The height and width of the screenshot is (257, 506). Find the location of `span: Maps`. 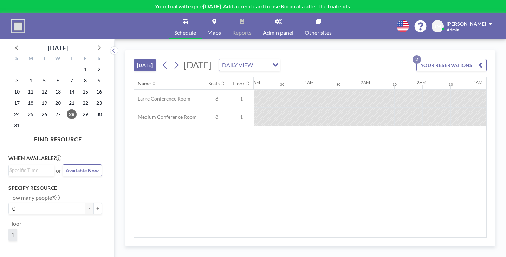

span: Maps is located at coordinates (214, 33).